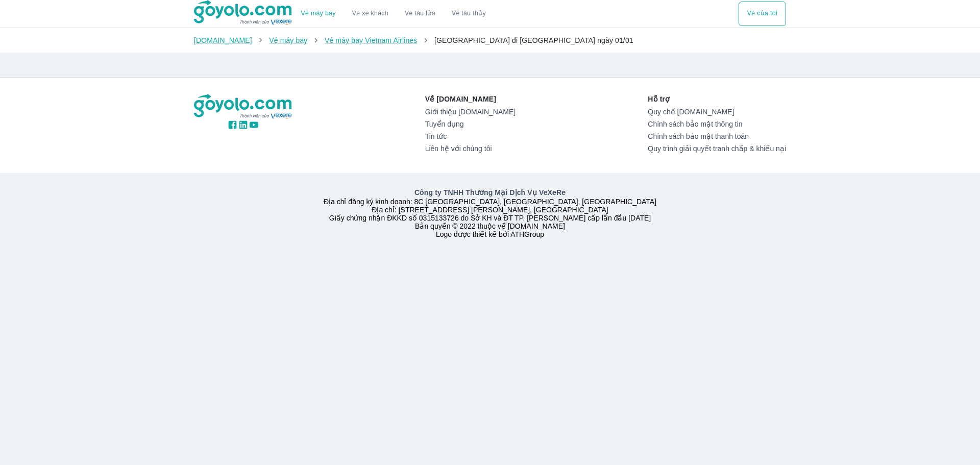  Describe the element at coordinates (370, 13) in the screenshot. I see `a: Vé xe khách` at that location.